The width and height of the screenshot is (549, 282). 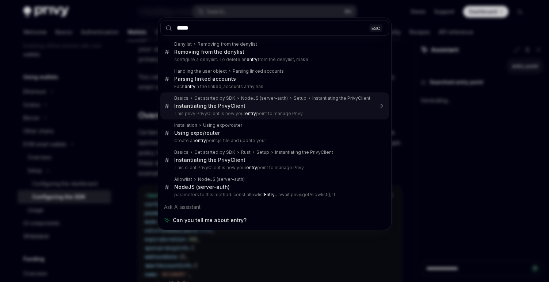 What do you see at coordinates (376, 28) in the screenshot?
I see `div: ESC` at bounding box center [376, 28].